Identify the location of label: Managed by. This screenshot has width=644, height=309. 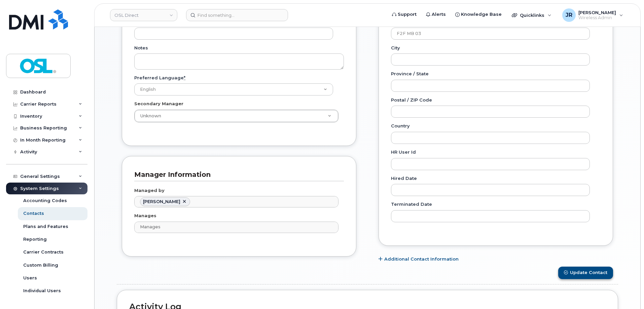
(149, 190).